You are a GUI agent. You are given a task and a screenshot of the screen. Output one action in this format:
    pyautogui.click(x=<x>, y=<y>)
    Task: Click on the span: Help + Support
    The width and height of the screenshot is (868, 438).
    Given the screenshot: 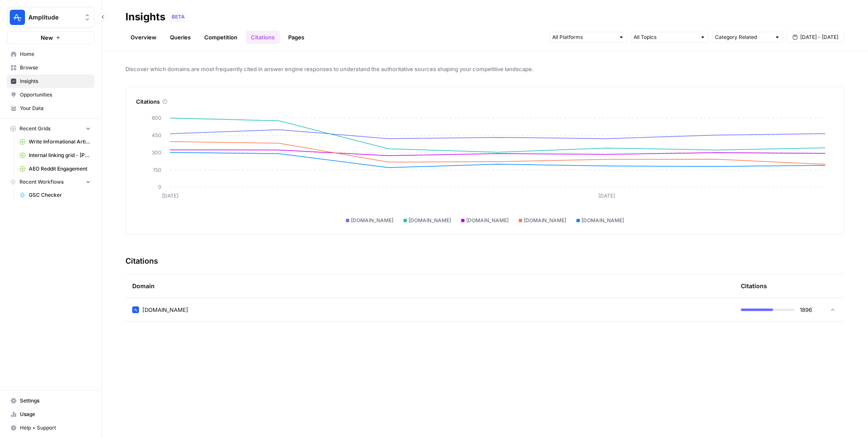 What is the action you would take?
    pyautogui.click(x=55, y=428)
    